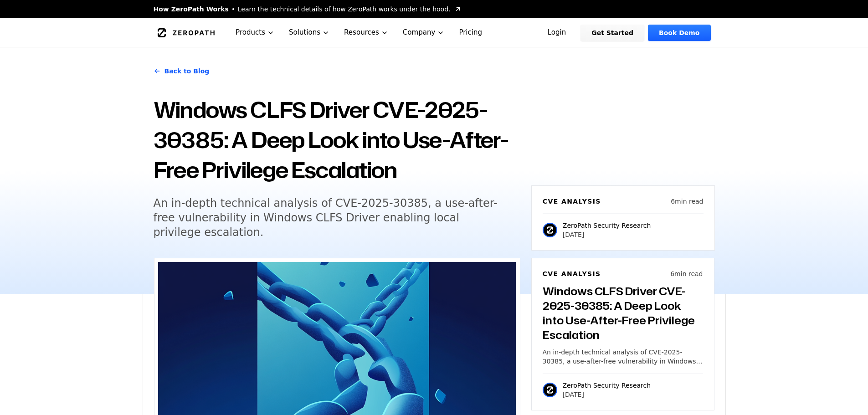 The width and height of the screenshot is (868, 415). I want to click on button: Company, so click(424, 32).